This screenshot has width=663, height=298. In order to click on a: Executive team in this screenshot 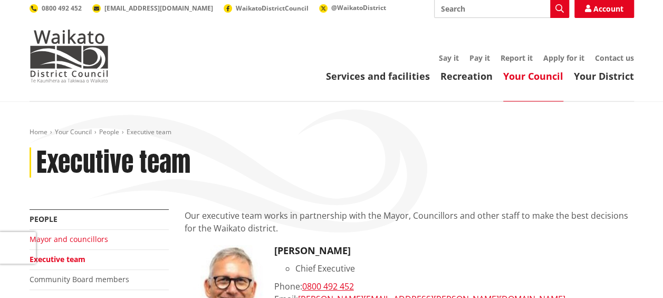, I will do `click(58, 259)`.